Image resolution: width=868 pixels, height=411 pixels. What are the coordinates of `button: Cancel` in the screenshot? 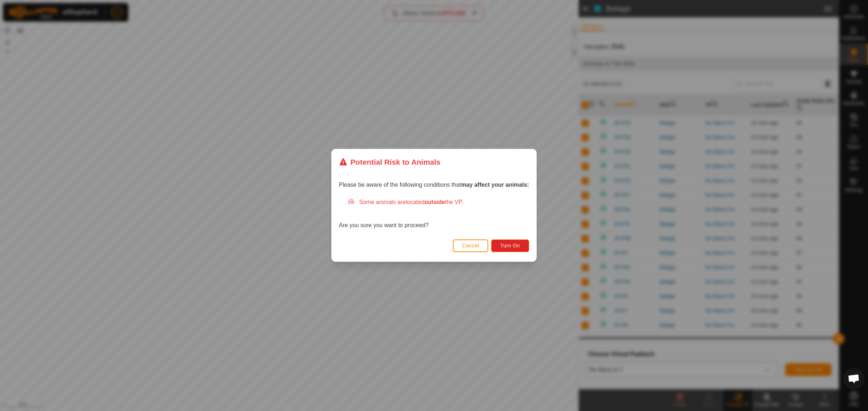 It's located at (470, 246).